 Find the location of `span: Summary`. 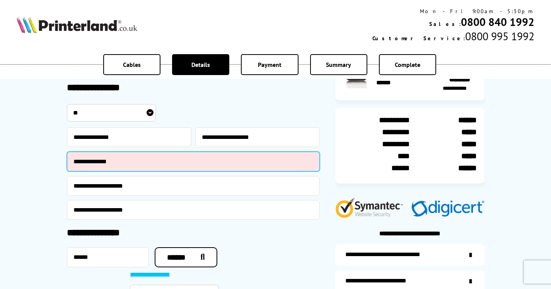

span: Summary is located at coordinates (338, 65).